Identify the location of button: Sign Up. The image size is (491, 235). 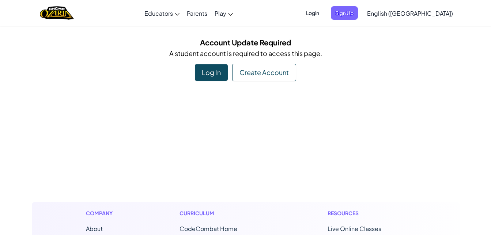
(344, 13).